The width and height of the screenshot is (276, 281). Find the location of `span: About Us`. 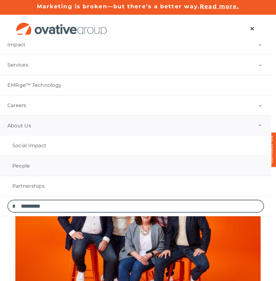

span: About Us is located at coordinates (19, 126).